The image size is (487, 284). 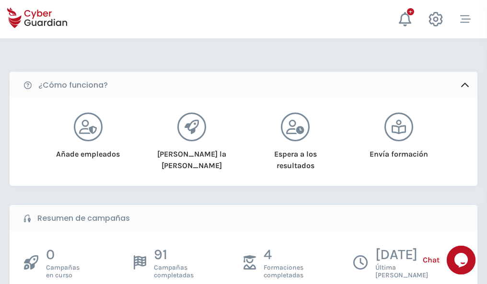 What do you see at coordinates (173, 272) in the screenshot?
I see `span: Campañas completadas` at bounding box center [173, 272].